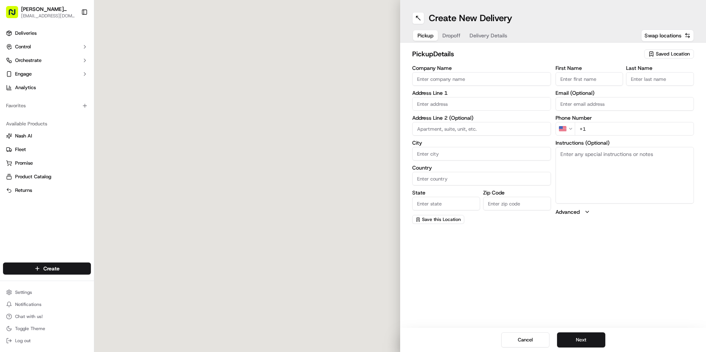 Image resolution: width=706 pixels, height=352 pixels. What do you see at coordinates (47, 163) in the screenshot?
I see `a: Promise` at bounding box center [47, 163].